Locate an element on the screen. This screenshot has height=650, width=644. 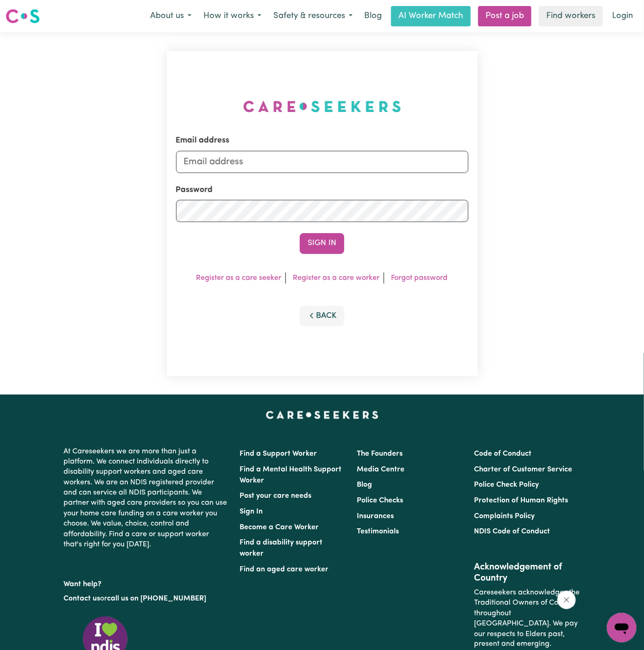
input: Email address is located at coordinates (322, 162).